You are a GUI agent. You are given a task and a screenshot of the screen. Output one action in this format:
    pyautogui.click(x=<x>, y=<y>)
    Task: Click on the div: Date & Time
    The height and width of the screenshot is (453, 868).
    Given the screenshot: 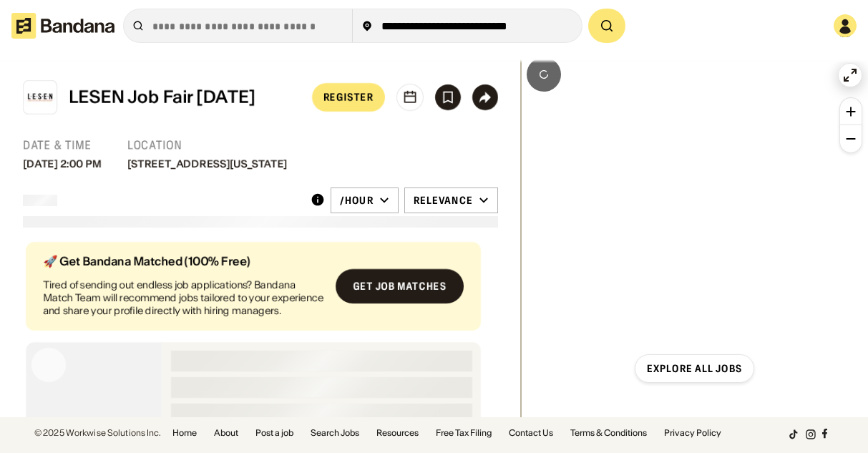 What is the action you would take?
    pyautogui.click(x=69, y=145)
    